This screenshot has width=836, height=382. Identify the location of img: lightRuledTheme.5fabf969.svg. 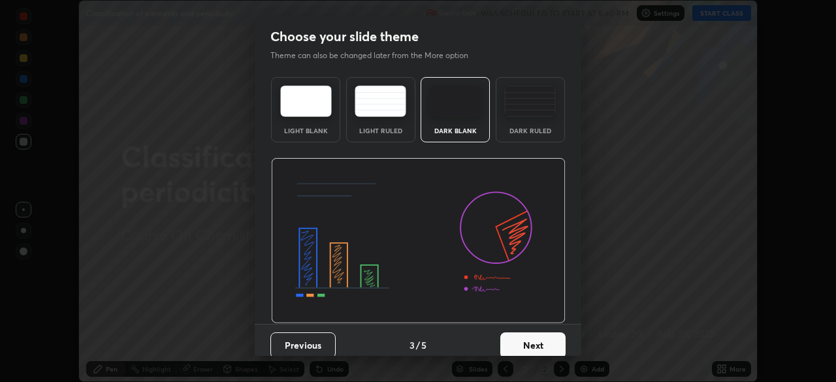
(380, 101).